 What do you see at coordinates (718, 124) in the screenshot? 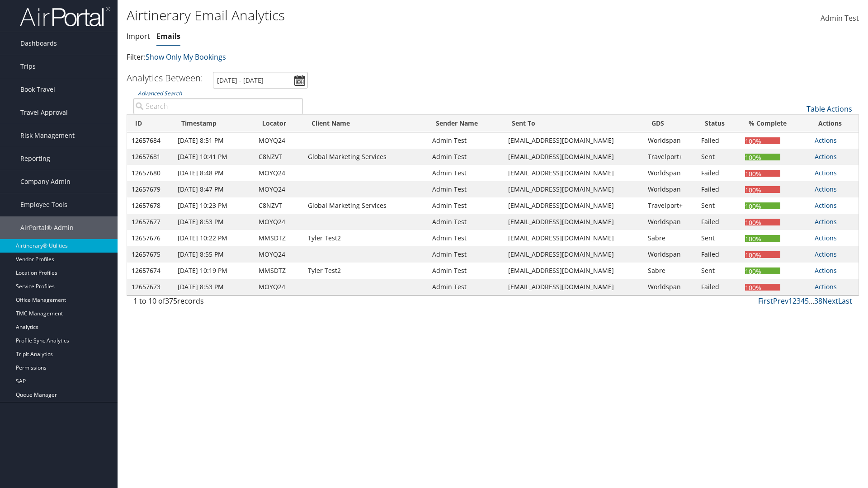
I see `th: Status: activate to sort column ascending` at bounding box center [718, 124].